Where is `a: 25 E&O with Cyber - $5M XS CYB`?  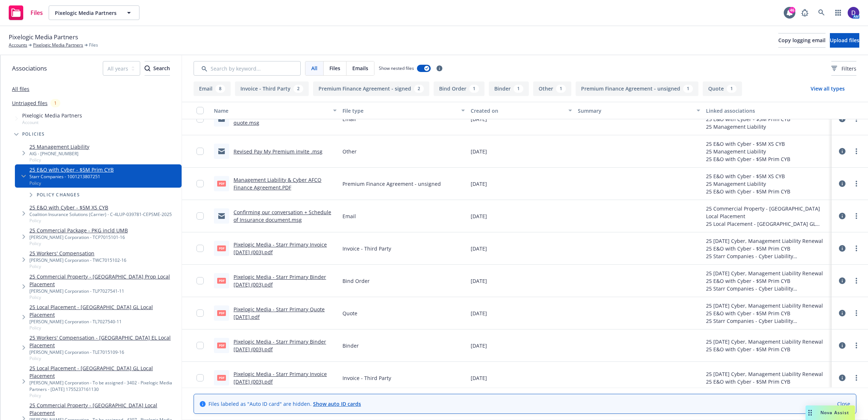
a: 25 E&O with Cyber - $5M XS CYB is located at coordinates (101, 207).